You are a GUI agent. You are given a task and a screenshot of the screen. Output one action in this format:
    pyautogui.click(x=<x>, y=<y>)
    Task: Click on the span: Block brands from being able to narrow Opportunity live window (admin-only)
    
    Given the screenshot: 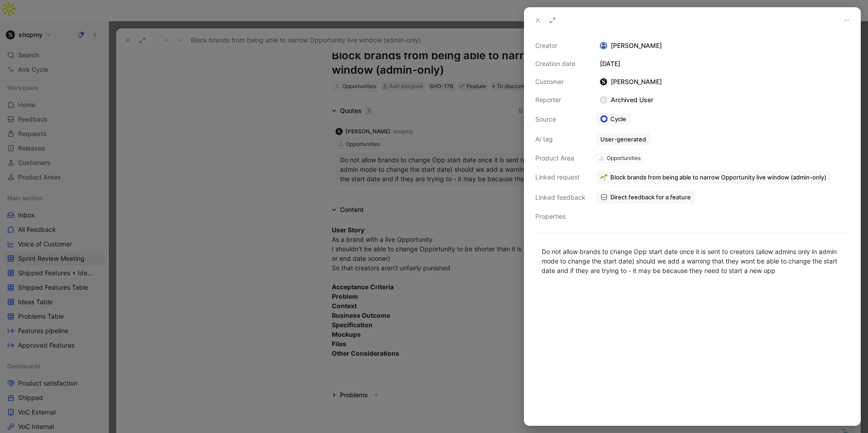 What is the action you would take?
    pyautogui.click(x=719, y=177)
    